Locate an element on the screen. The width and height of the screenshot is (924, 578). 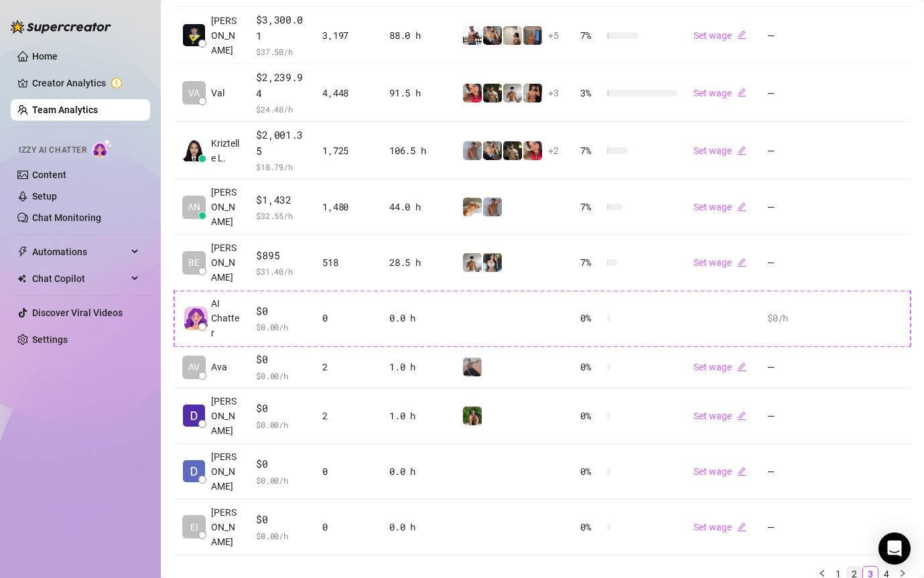
a: Chat Monitoring is located at coordinates (66, 218).